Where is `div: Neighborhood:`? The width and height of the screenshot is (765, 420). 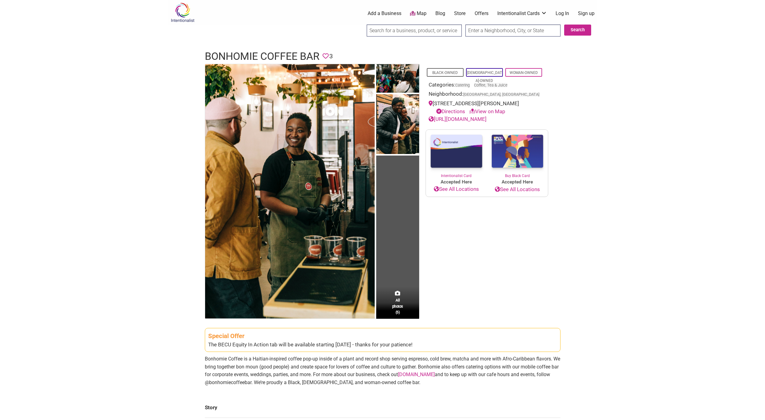
div: Neighborhood: is located at coordinates (487, 95).